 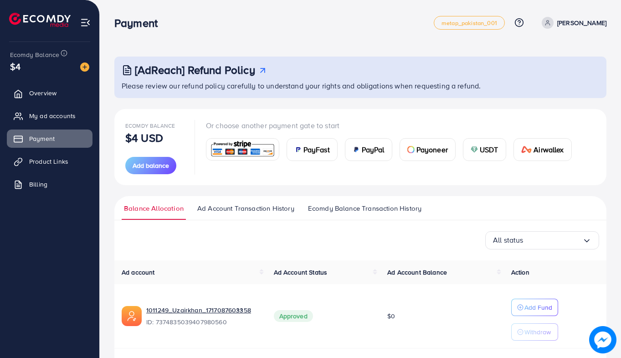 What do you see at coordinates (144, 138) in the screenshot?
I see `p: $4 USD` at bounding box center [144, 138].